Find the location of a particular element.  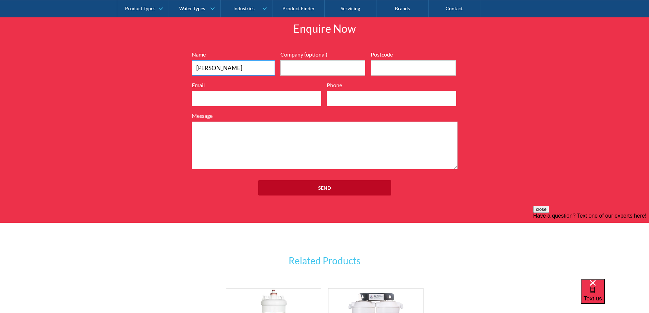

form: Full Width Form is located at coordinates (325, 126).